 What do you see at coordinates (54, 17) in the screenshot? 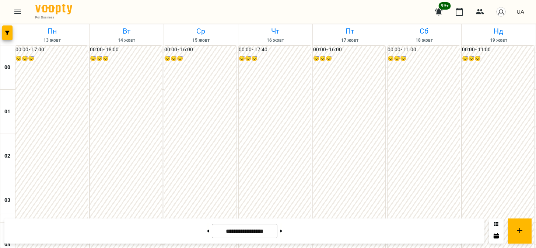
I see `span: For Business` at bounding box center [54, 17].